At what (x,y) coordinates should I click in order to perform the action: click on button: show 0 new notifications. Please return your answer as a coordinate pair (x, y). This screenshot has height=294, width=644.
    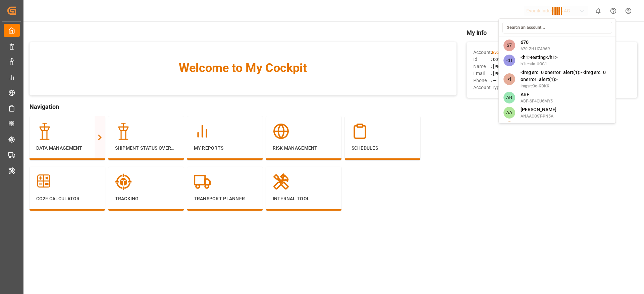
    Looking at the image, I should click on (598, 11).